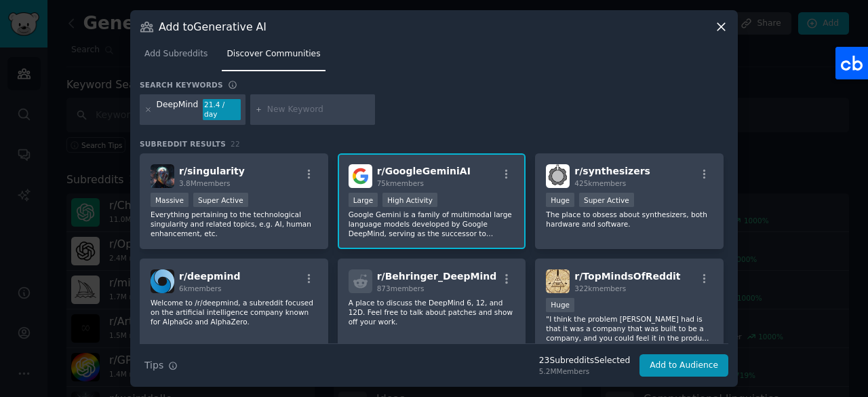 The image size is (868, 397). I want to click on p: Google Gemini is a family of multimodal large language models developed by Google DeepMind, servi..., so click(432, 224).